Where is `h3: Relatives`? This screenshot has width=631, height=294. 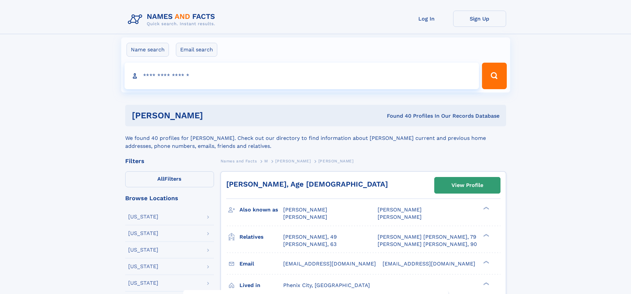 h3: Relatives is located at coordinates (261, 237).